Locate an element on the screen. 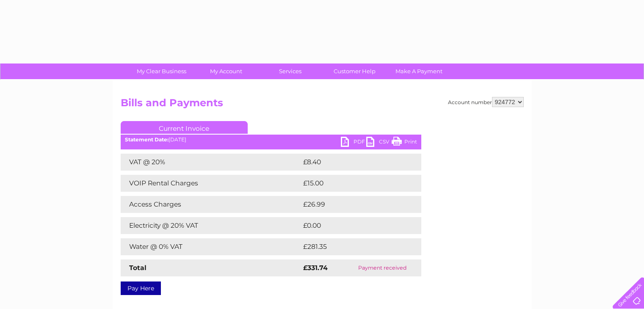 The width and height of the screenshot is (644, 309). strong: £331.74 is located at coordinates (315, 268).